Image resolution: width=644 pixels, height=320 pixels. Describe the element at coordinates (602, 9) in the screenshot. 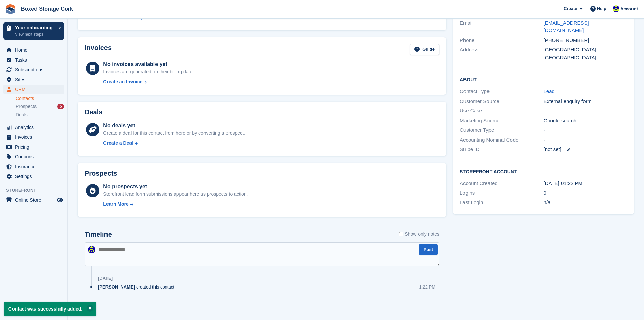

I see `span: Help` at that location.